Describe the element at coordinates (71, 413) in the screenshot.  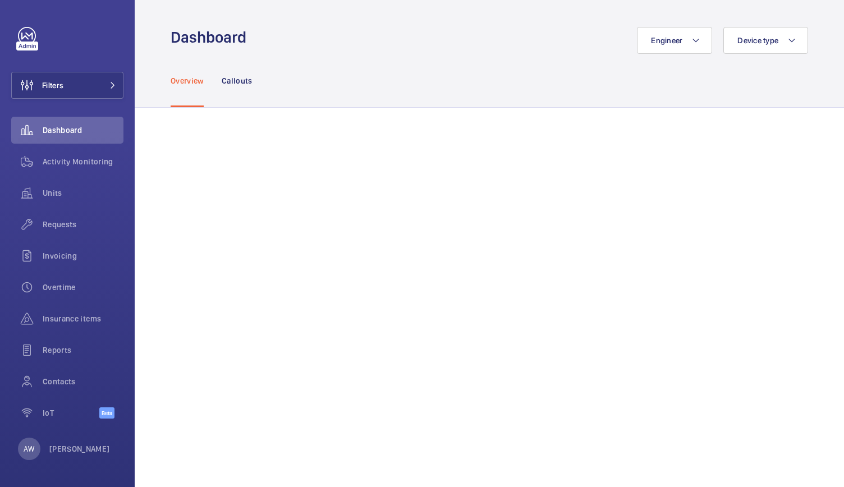
I see `span: IoT` at that location.